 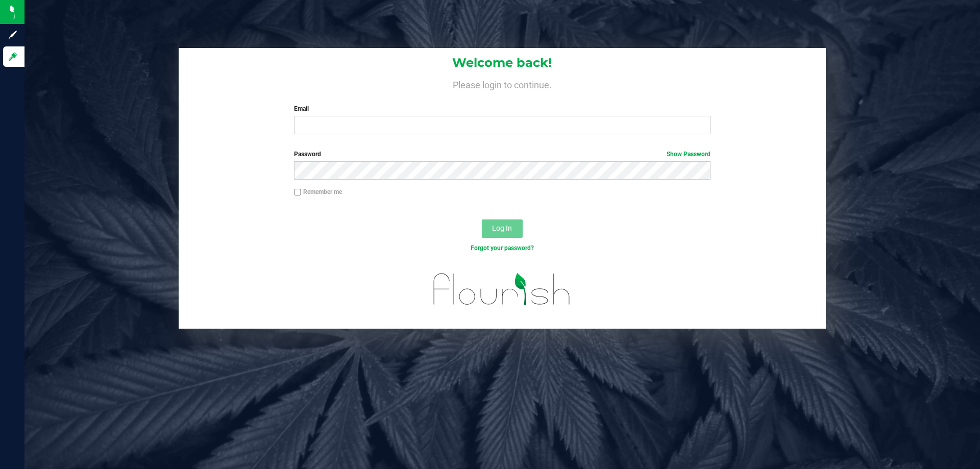 I want to click on input: Remember me, so click(x=298, y=192).